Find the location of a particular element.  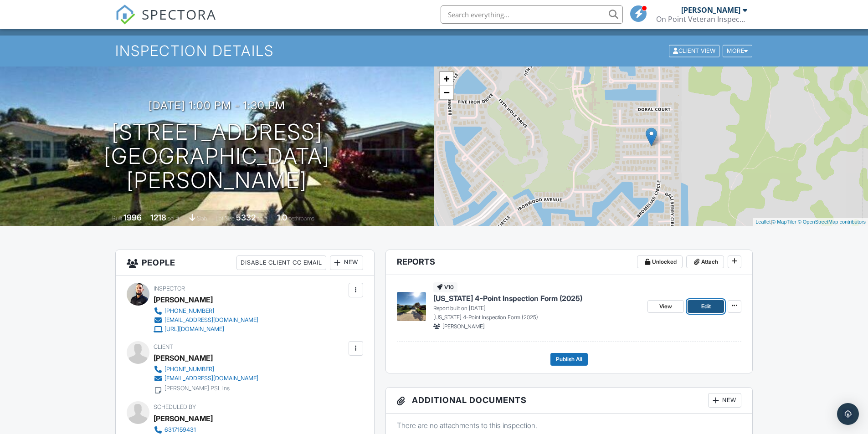

div: 6317159431 is located at coordinates (180, 430).